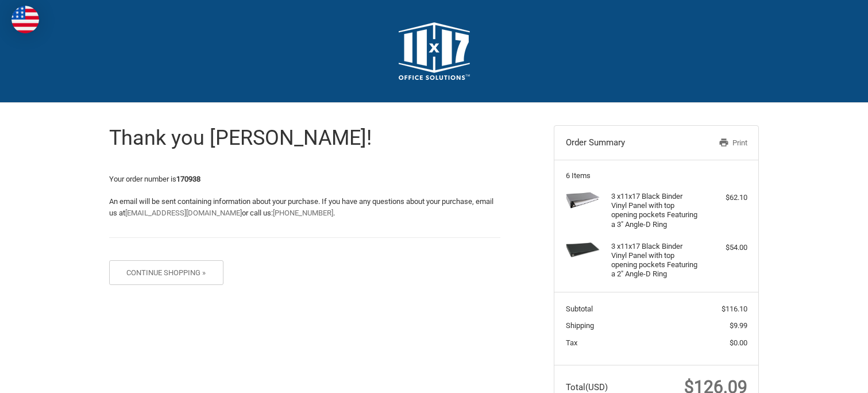 Image resolution: width=868 pixels, height=393 pixels. What do you see at coordinates (739, 326) in the screenshot?
I see `span: $9.99` at bounding box center [739, 326].